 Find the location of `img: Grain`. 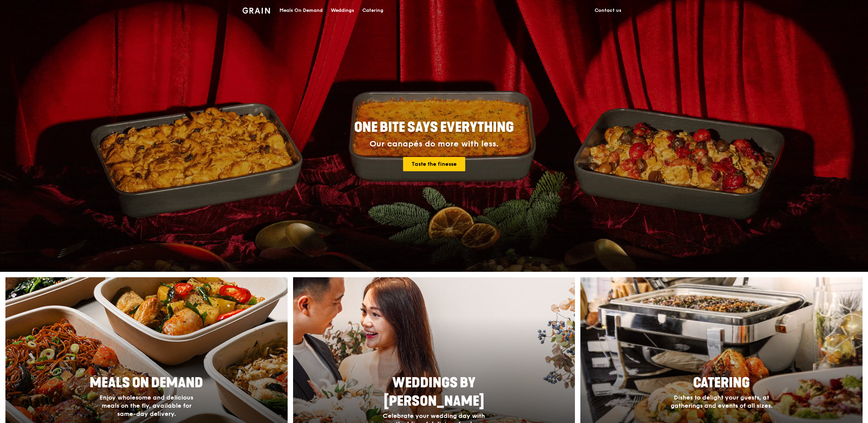

img: Grain is located at coordinates (256, 10).